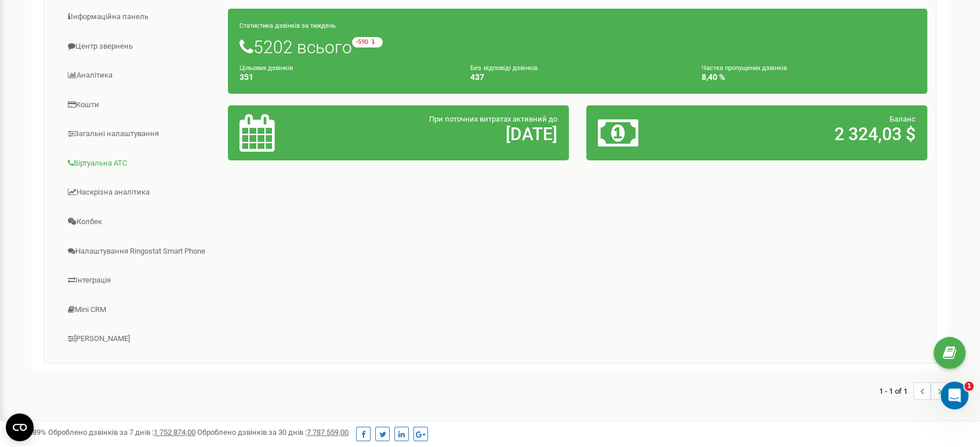 This screenshot has height=447, width=980. What do you see at coordinates (140, 251) in the screenshot?
I see `a: Налаштування Ringostat Smart Phone` at bounding box center [140, 251].